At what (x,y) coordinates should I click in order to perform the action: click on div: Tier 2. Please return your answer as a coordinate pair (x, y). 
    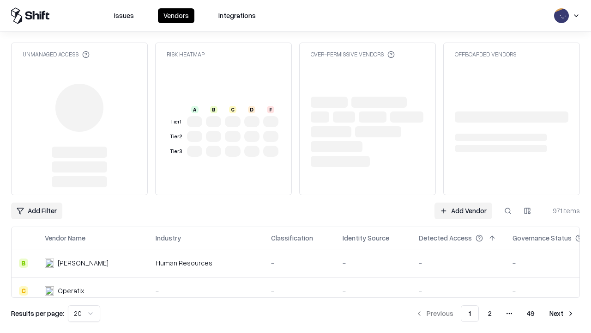
    Looking at the image, I should click on (176, 136).